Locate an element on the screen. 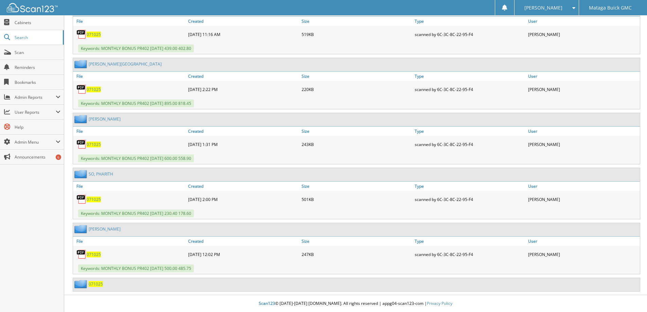 Image resolution: width=647 pixels, height=312 pixels. span: Admin Menu is located at coordinates (35, 142).